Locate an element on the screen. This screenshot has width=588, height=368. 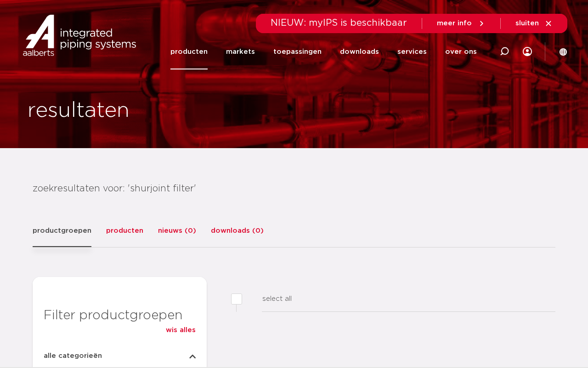
a: over ons is located at coordinates (461, 52).